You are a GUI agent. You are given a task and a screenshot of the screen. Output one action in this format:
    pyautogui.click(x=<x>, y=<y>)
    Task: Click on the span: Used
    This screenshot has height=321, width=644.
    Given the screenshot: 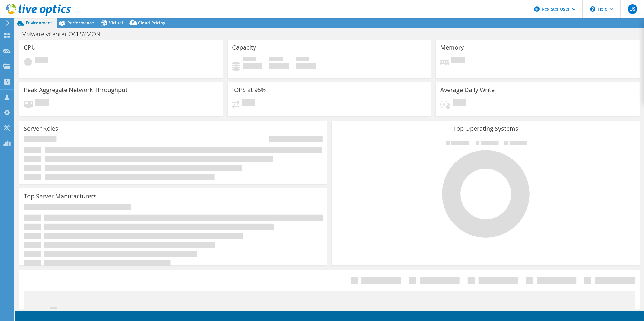 What is the action you would take?
    pyautogui.click(x=249, y=60)
    